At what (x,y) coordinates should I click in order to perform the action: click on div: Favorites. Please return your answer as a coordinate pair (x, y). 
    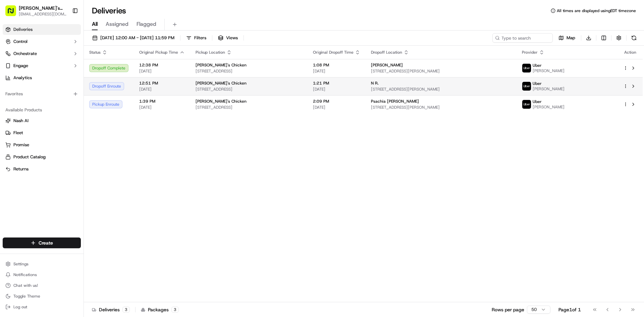
    Looking at the image, I should click on (42, 94).